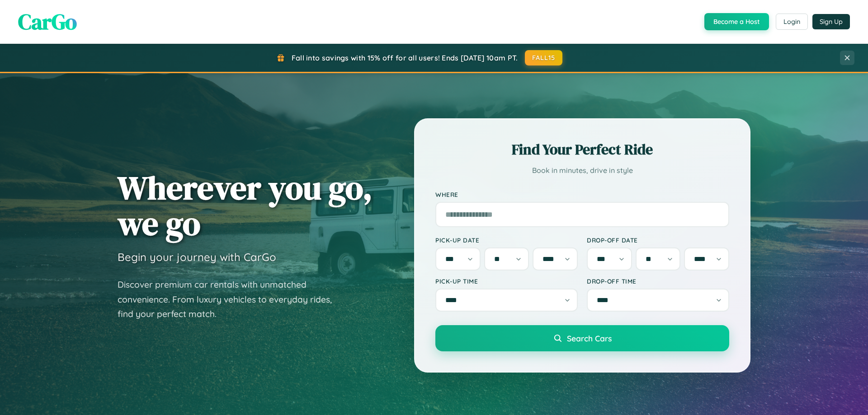 This screenshot has width=868, height=415. Describe the element at coordinates (831, 21) in the screenshot. I see `button: Sign Up` at that location.